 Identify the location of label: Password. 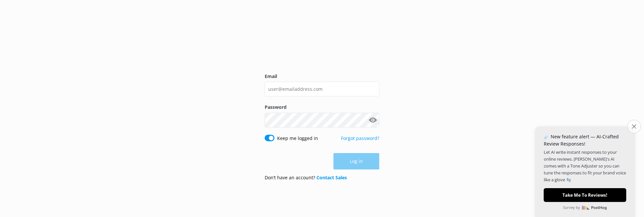
(322, 107).